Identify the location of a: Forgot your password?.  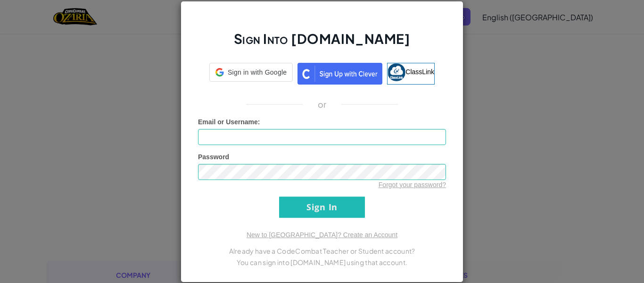
(412, 185).